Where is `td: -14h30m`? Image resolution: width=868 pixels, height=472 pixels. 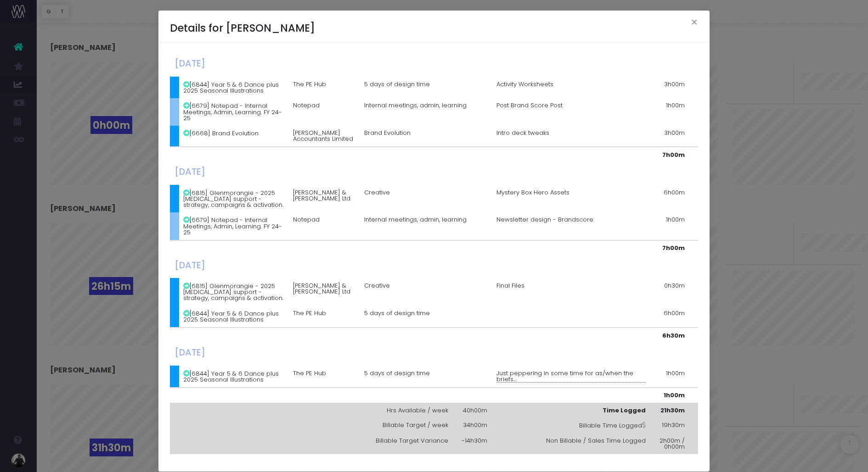 td: -14h30m is located at coordinates (472, 444).